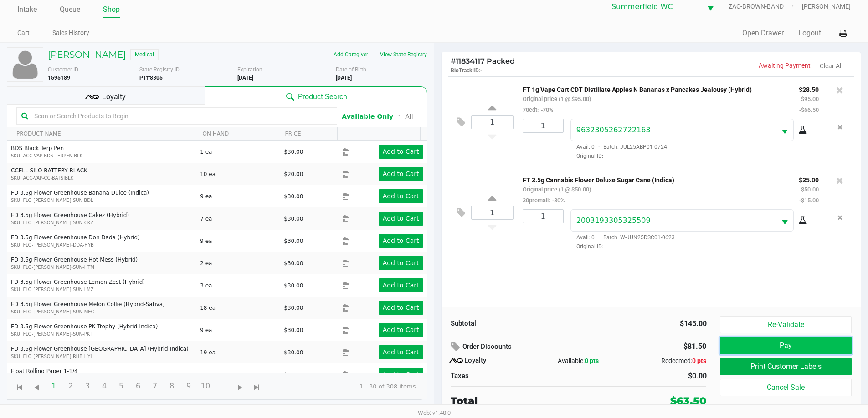 The height and width of the screenshot is (418, 868). I want to click on span: ZAC-BROWN-BAND, so click(765, 6).